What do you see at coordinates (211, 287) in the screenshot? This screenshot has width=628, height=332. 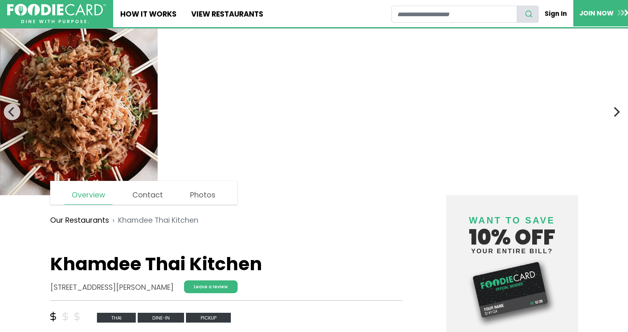 I see `a: Leave a review` at bounding box center [211, 287].